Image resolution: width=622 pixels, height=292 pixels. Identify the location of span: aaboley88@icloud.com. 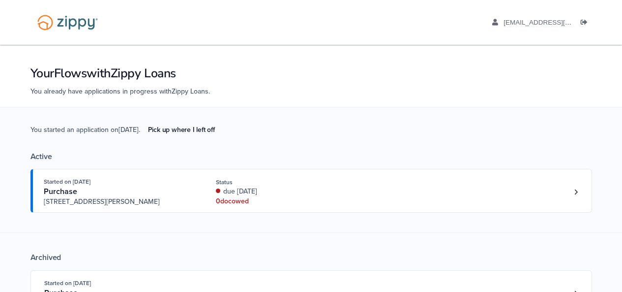
(559, 22).